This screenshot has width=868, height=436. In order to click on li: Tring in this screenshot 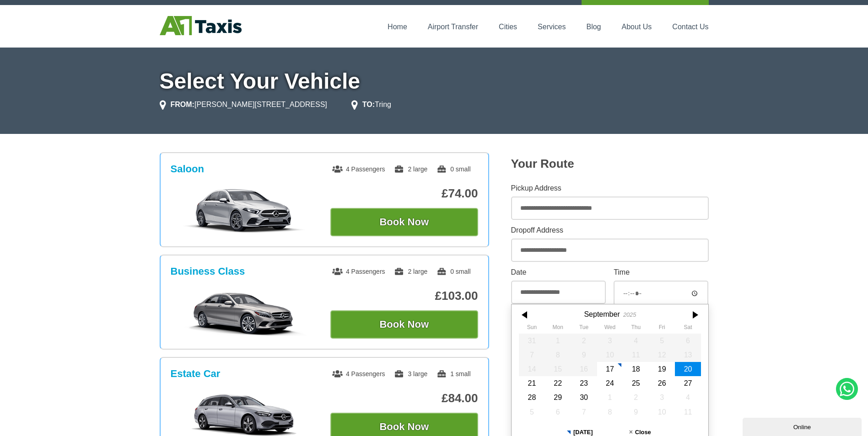, I will do `click(371, 105)`.